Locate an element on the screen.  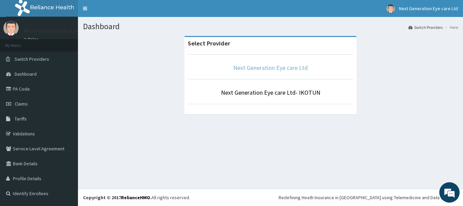
li: Here is located at coordinates (451, 27).